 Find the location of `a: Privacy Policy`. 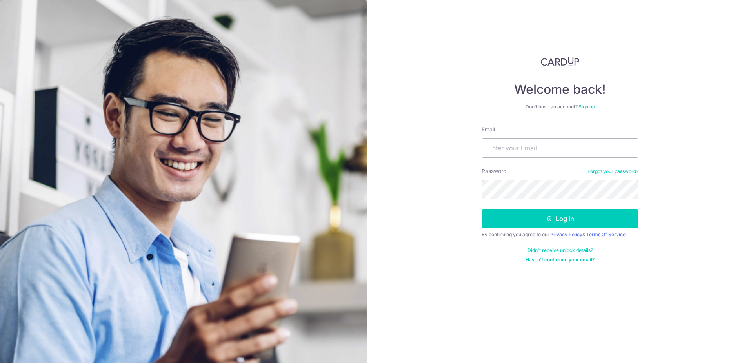

a: Privacy Policy is located at coordinates (567, 234).